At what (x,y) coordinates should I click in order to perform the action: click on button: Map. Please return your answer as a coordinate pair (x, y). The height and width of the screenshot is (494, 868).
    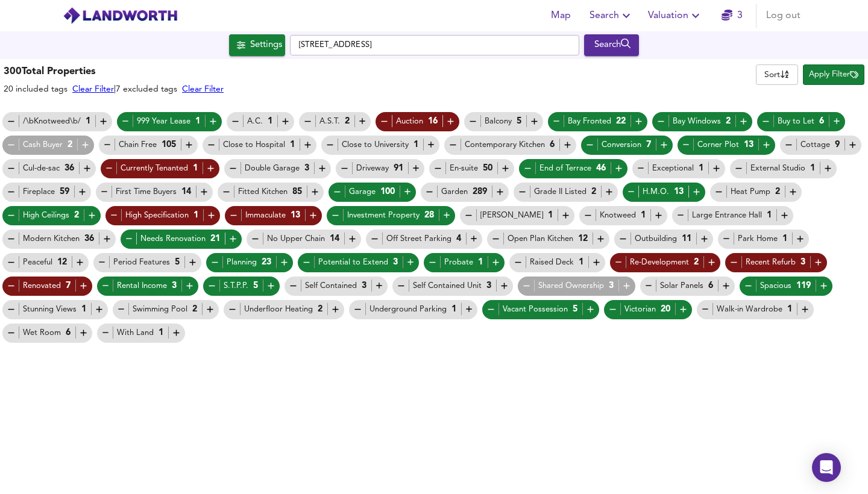
    Looking at the image, I should click on (561, 16).